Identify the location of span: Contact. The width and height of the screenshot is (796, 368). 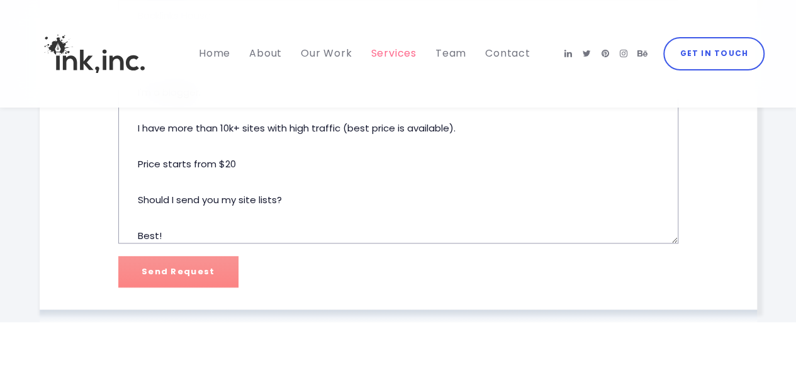
(508, 53).